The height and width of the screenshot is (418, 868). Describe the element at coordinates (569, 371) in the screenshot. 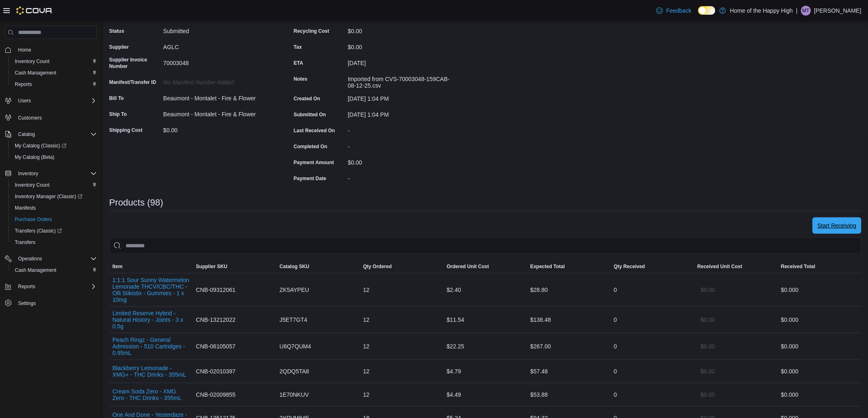

I see `div: $57.48` at that location.